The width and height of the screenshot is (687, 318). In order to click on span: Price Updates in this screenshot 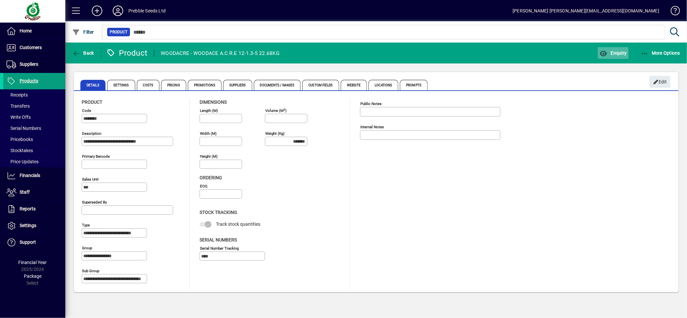, I will do `click(23, 161)`.